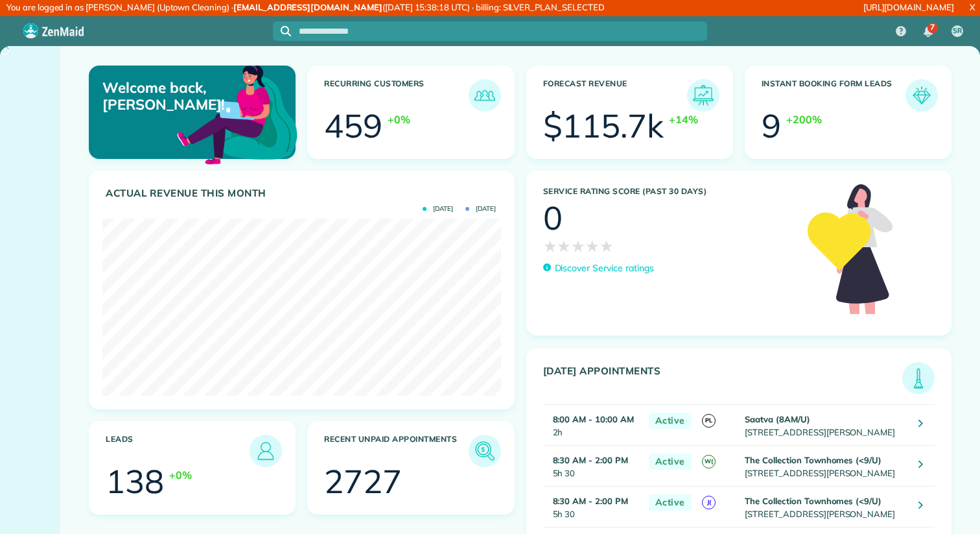 Image resolution: width=980 pixels, height=534 pixels. I want to click on span: J(, so click(708, 502).